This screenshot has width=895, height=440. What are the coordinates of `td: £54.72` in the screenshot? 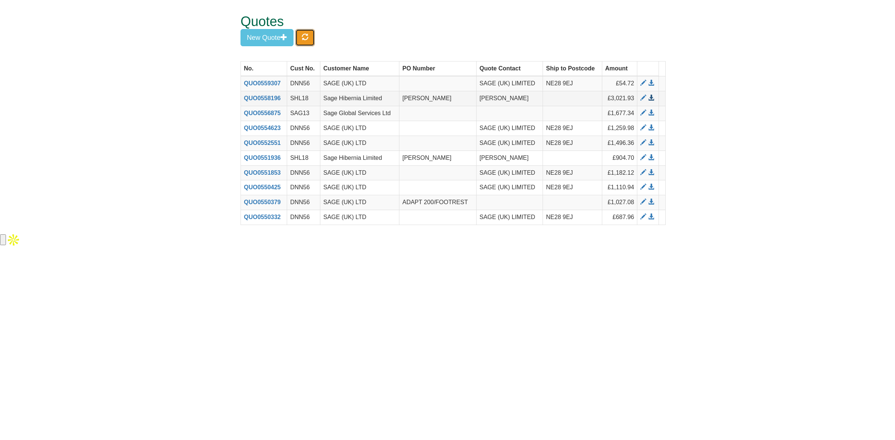 It's located at (619, 84).